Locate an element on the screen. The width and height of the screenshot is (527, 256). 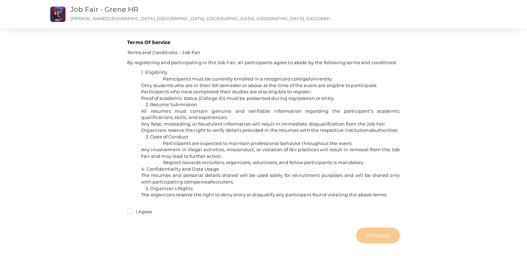
span: 2. Resume Submission is located at coordinates (171, 104).